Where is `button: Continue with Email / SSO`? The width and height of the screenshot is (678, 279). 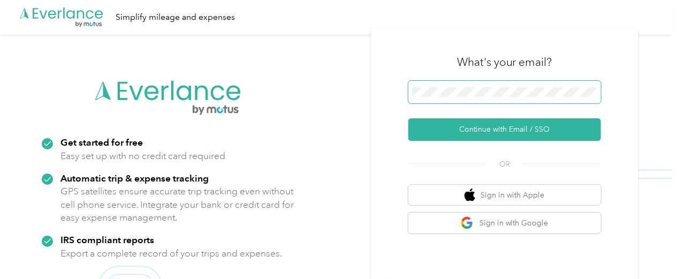 button: Continue with Email / SSO is located at coordinates (505, 130).